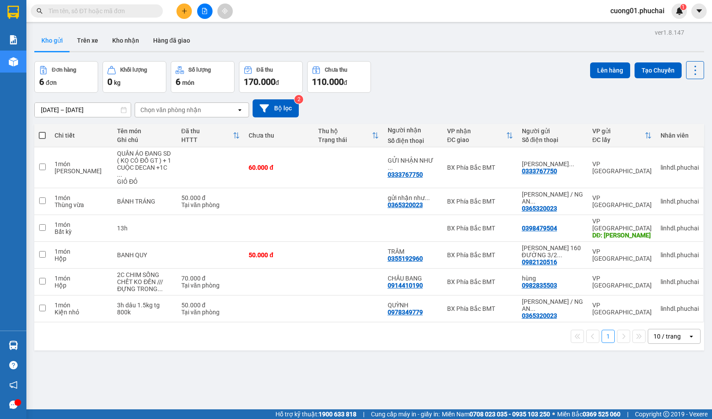  What do you see at coordinates (552, 278) in the screenshot?
I see `div: hùng` at bounding box center [552, 278].